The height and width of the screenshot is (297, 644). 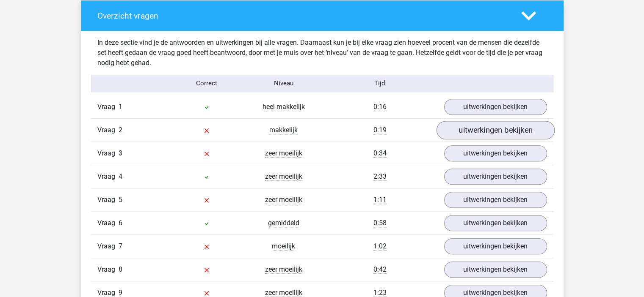 What do you see at coordinates (121, 153) in the screenshot?
I see `span: 3` at bounding box center [121, 153].